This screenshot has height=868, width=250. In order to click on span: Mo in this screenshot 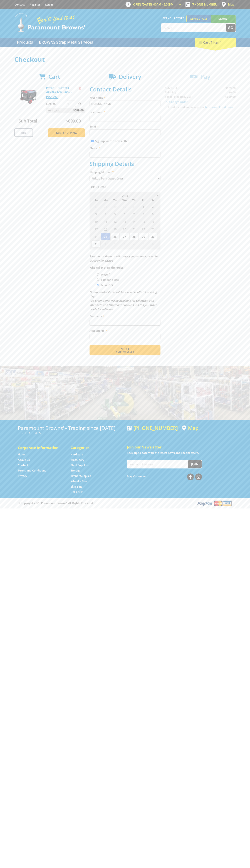, I will do `click(106, 200)`.